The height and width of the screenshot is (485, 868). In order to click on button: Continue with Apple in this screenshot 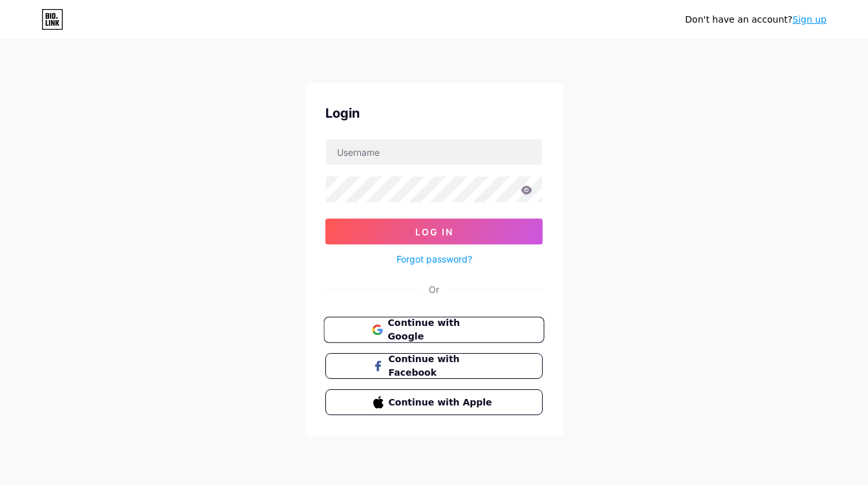, I will do `click(434, 402)`.